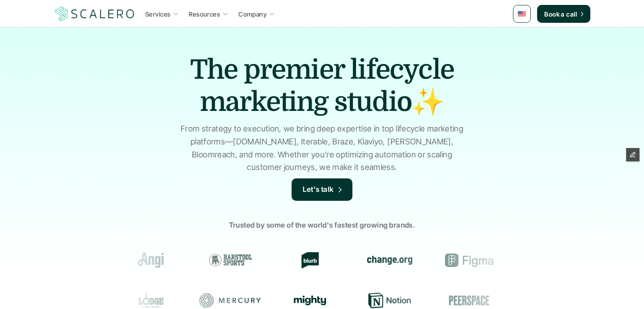 The width and height of the screenshot is (644, 309). I want to click on img: Scalero company logo, so click(95, 14).